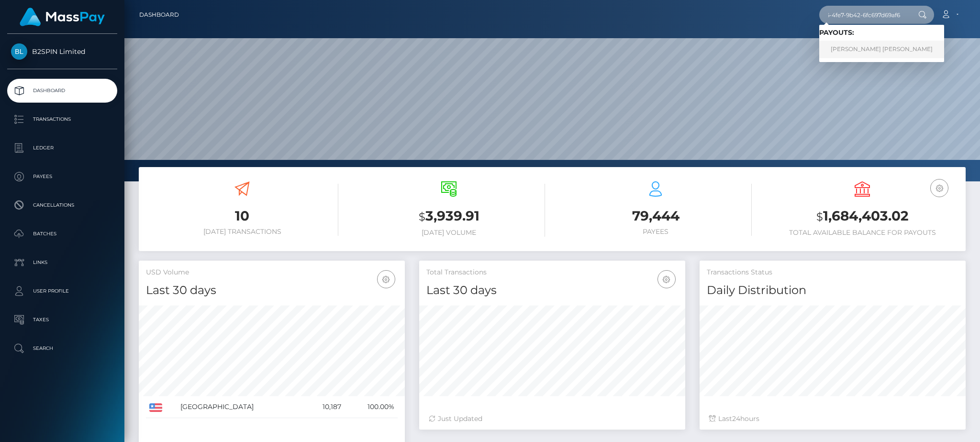 Image resolution: width=980 pixels, height=442 pixels. What do you see at coordinates (325, 407) in the screenshot?
I see `td: 10,187` at bounding box center [325, 407].